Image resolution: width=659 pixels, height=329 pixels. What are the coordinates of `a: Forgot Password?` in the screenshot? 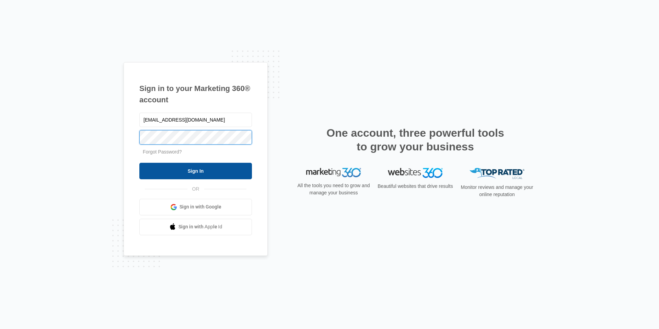 It's located at (162, 152).